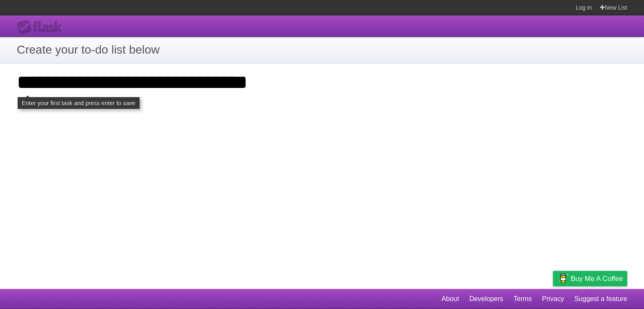 The height and width of the screenshot is (309, 644). Describe the element at coordinates (601, 299) in the screenshot. I see `a: Suggest a feature` at that location.